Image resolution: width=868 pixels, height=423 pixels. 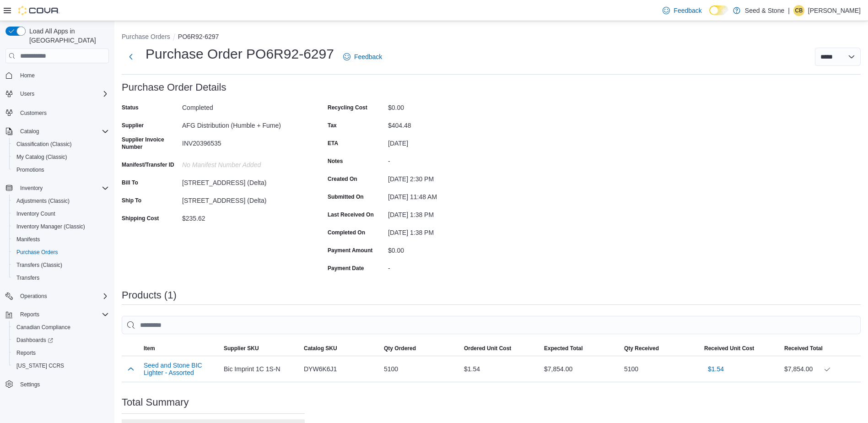 What do you see at coordinates (252, 369) in the screenshot?
I see `span: Bic Imprint 1C 1S-N` at bounding box center [252, 369].